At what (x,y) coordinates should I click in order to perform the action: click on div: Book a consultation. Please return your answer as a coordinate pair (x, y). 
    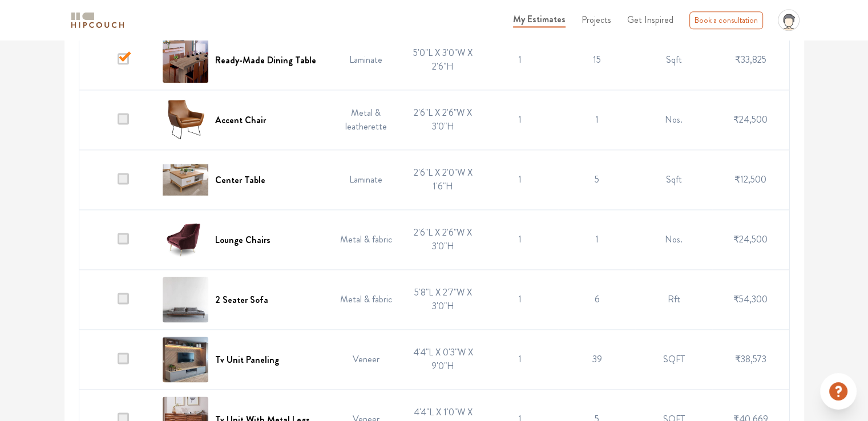
    Looking at the image, I should click on (726, 20).